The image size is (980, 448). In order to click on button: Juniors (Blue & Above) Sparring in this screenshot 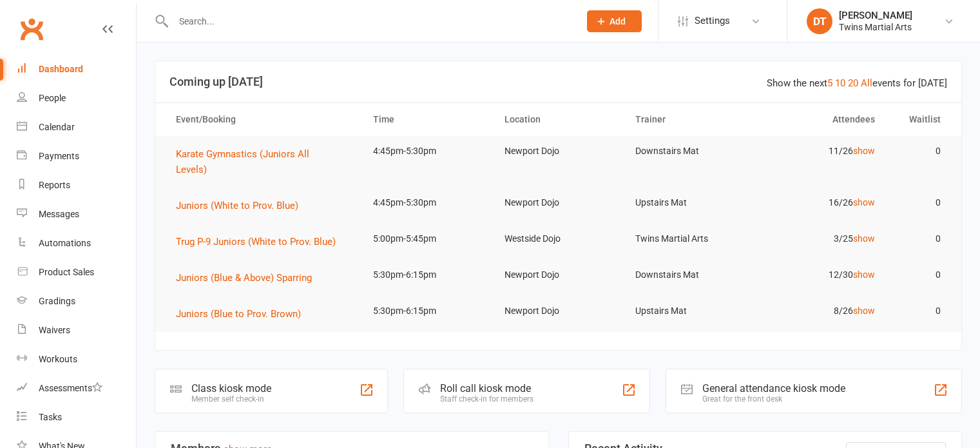, I will do `click(248, 278)`.